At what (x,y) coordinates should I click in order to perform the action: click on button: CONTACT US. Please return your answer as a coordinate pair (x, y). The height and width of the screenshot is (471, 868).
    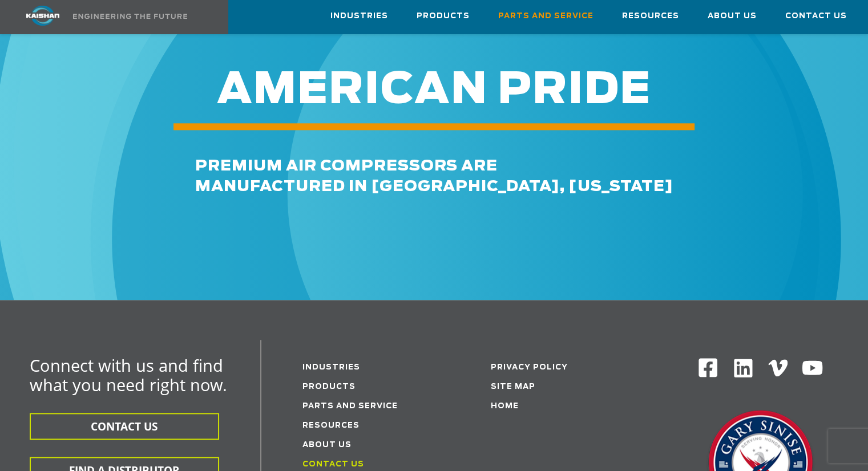
    Looking at the image, I should click on (125, 426).